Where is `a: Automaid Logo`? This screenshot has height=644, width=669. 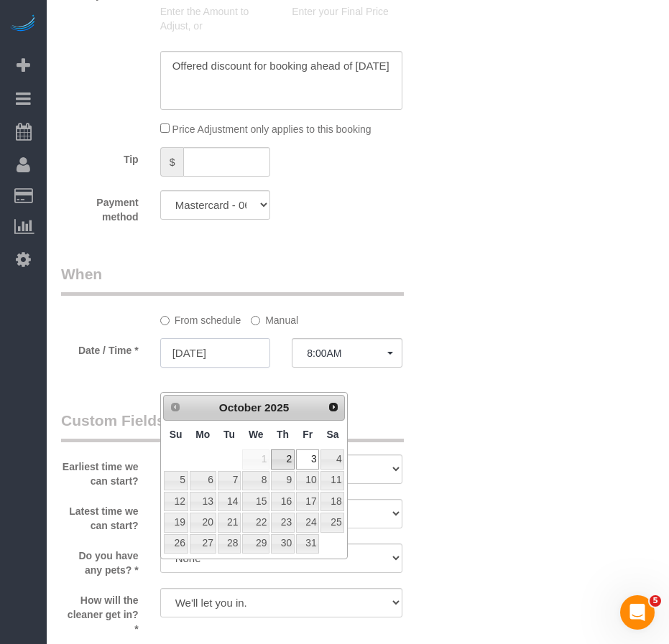
a: Automaid Logo is located at coordinates (23, 24).